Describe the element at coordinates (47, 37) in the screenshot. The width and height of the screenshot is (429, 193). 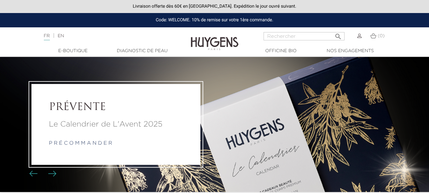
I see `a: FR` at that location.